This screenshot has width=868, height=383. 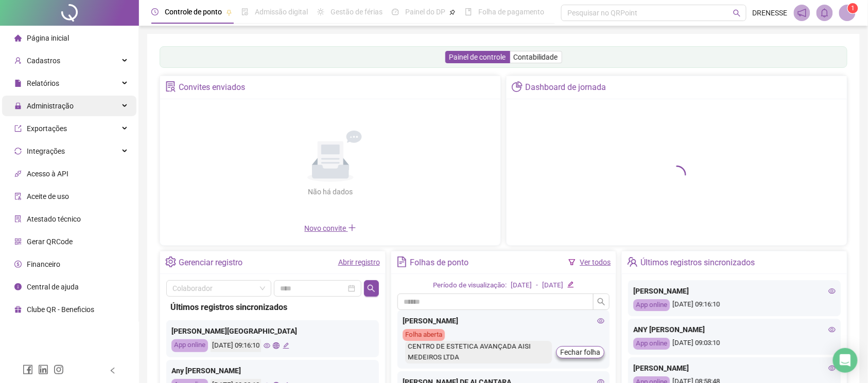 I want to click on span: pie-chart, so click(x=517, y=86).